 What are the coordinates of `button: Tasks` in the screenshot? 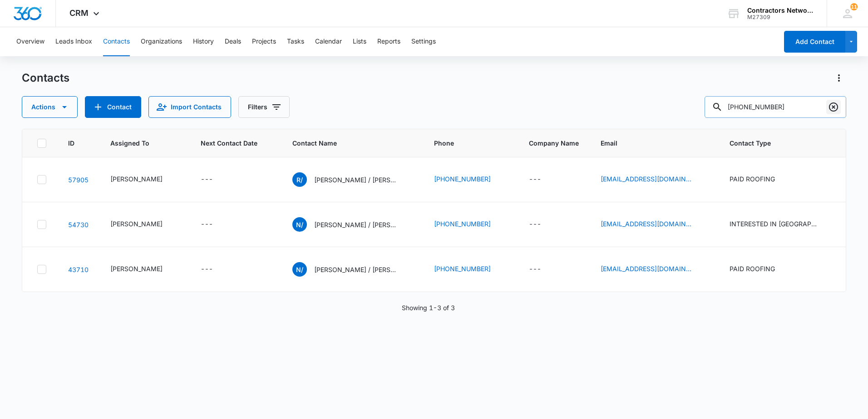 It's located at (295, 41).